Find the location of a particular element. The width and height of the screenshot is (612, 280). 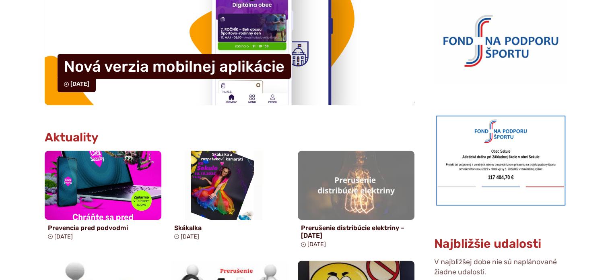

h4: Skákalka is located at coordinates (229, 227).